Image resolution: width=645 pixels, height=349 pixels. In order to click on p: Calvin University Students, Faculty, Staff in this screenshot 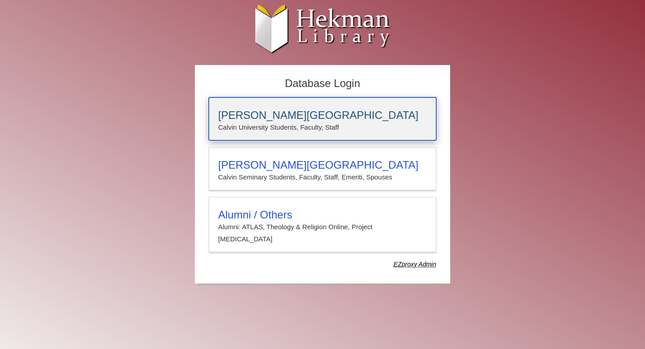, I will do `click(323, 127)`.